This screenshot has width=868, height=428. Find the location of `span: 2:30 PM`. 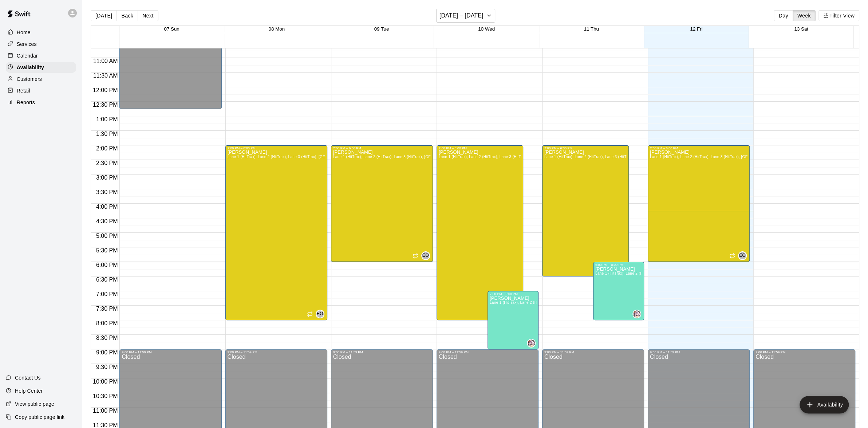

span: 2:30 PM is located at coordinates (107, 163).